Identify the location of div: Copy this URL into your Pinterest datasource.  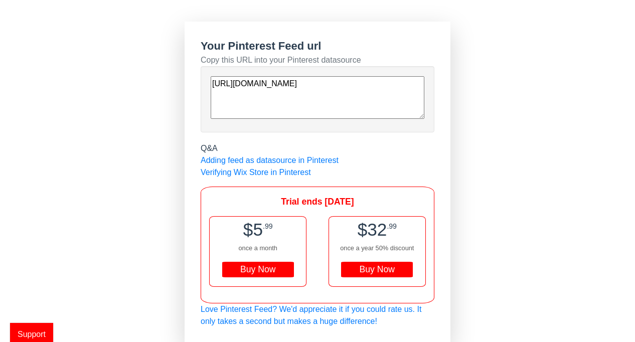
(318, 60).